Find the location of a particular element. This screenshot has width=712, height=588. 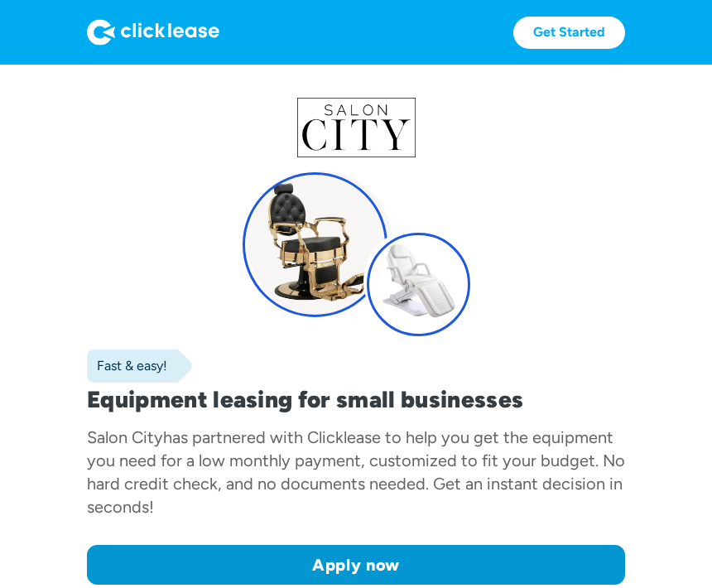

div: has partnered with Clicklease to help you get the equipment you need for a low monthly payment, c... is located at coordinates (356, 472).